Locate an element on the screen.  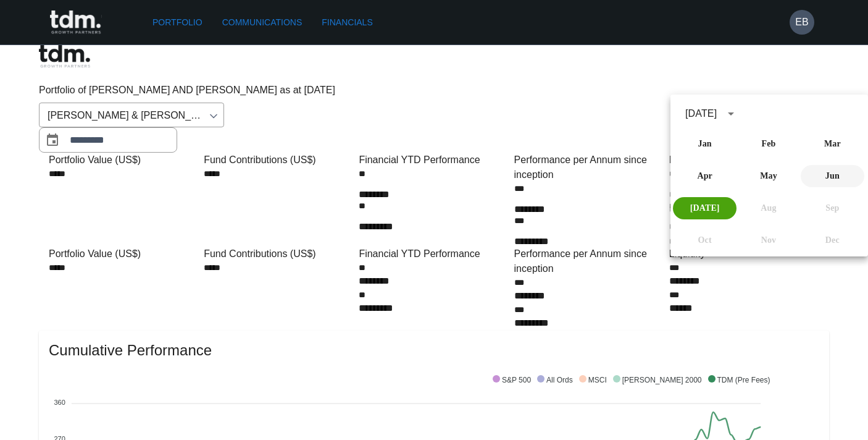
span: TDM (Pre Fees) is located at coordinates (739, 380).